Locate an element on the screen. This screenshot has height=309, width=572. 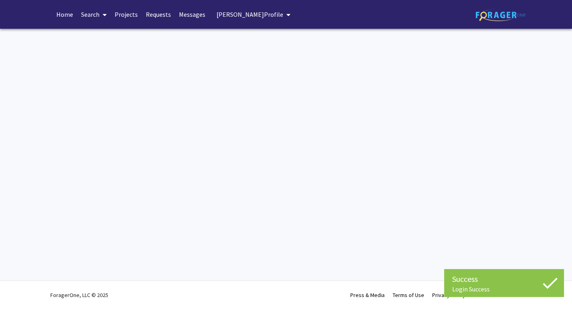
a: Press & Media is located at coordinates (368, 295).